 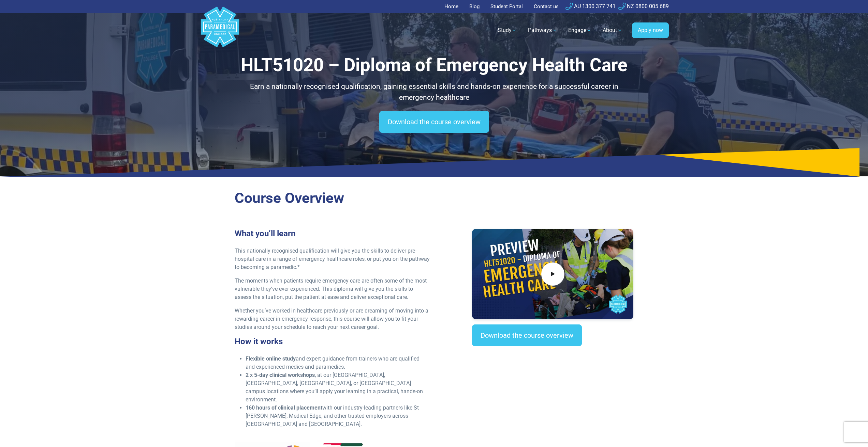 What do you see at coordinates (337, 363) in the screenshot?
I see `li: and expert guidance from trainers who are qualified and experienced medics and paramedics.` at bounding box center [337, 363].